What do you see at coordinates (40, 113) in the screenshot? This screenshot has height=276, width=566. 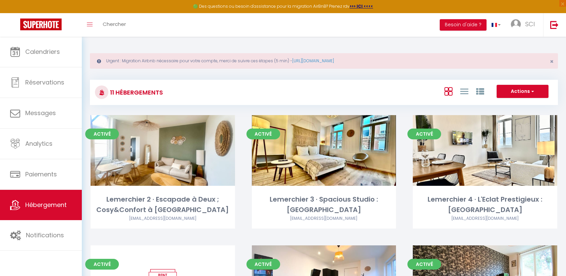 I see `span: Messages` at bounding box center [40, 113].